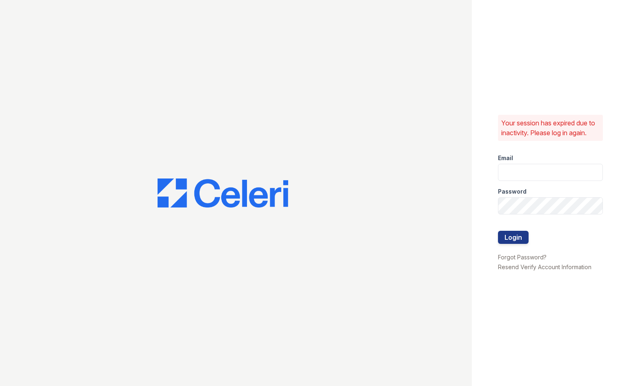 The image size is (629, 386). Describe the element at coordinates (513, 237) in the screenshot. I see `button: Login` at that location.